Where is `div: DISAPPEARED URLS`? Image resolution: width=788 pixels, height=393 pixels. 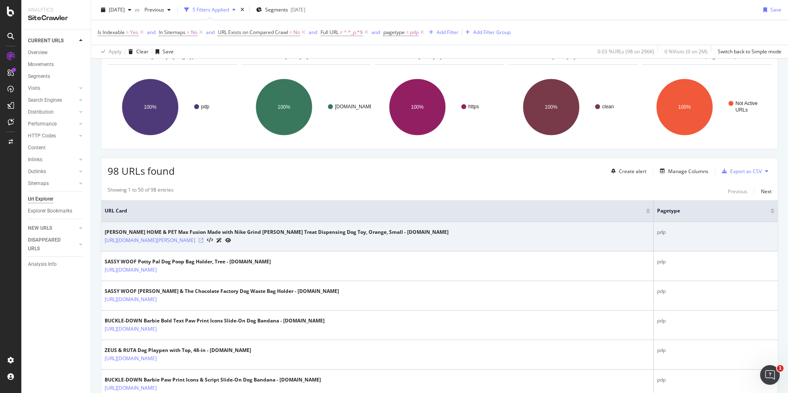
div: DISAPPEARED URLS is located at coordinates (48, 244).